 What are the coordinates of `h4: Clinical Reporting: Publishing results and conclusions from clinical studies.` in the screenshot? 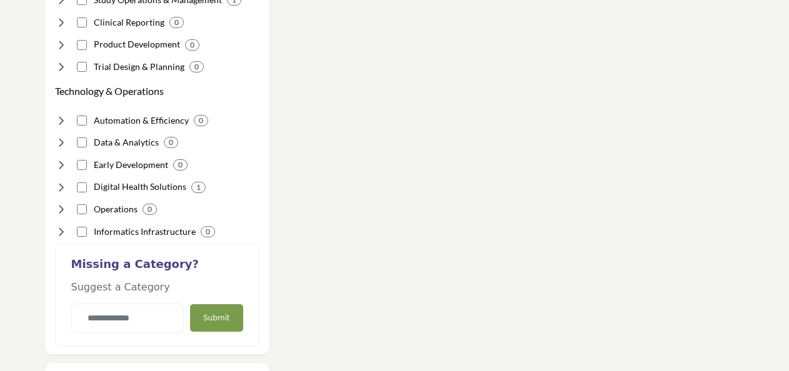 It's located at (129, 23).